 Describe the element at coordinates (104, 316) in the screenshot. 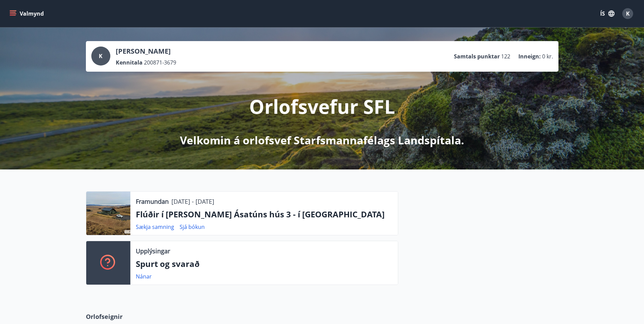

I see `span: Orlofseignir` at that location.